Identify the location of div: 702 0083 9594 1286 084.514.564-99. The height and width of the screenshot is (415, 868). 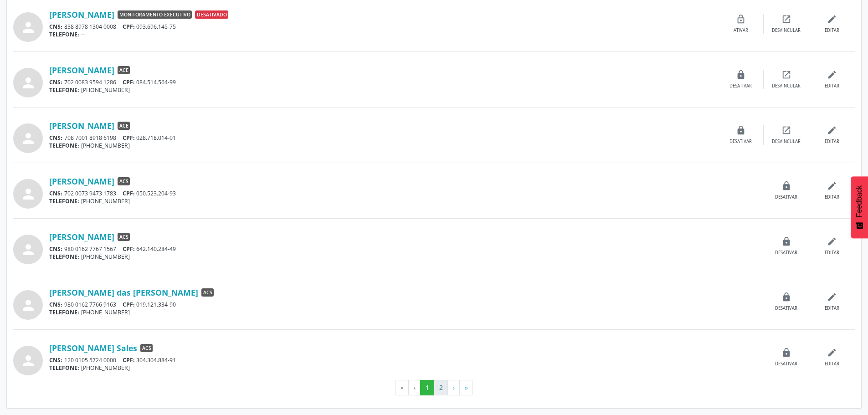
(384, 82).